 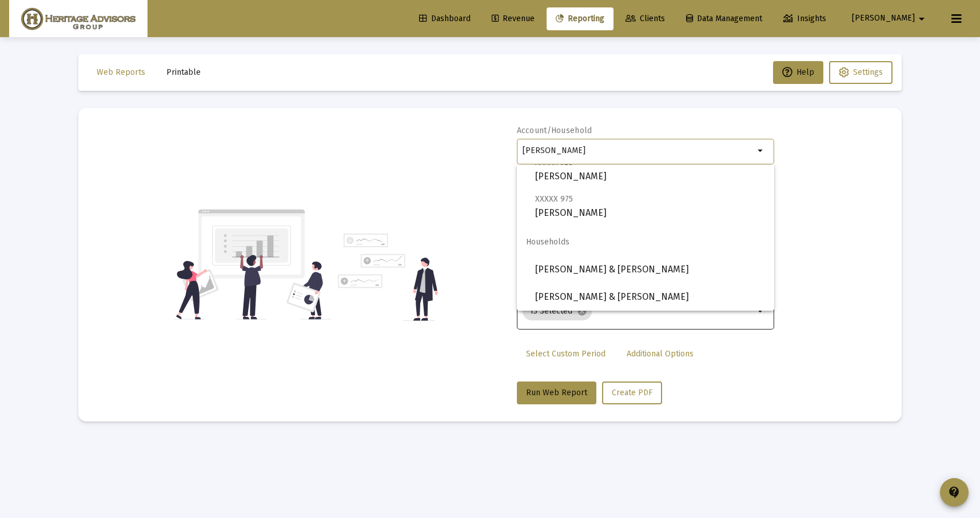 What do you see at coordinates (955, 493) in the screenshot?
I see `mat-icon: contact_support` at bounding box center [955, 493].